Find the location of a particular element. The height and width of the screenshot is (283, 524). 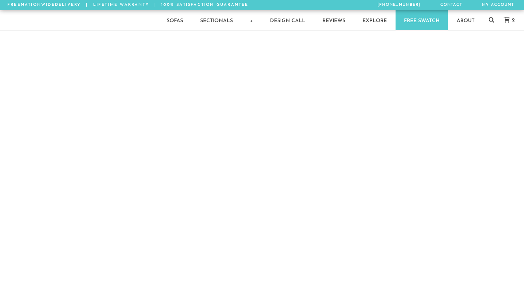

a: Sofas is located at coordinates (175, 20).